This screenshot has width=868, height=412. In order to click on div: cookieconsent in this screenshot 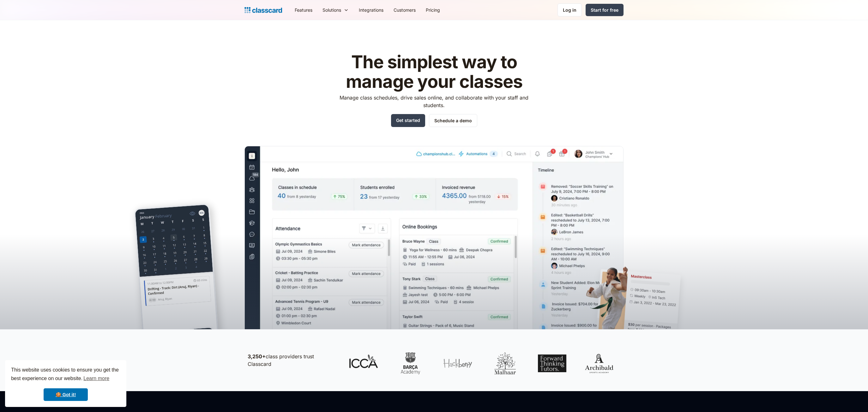, I will do `click(66, 383)`.